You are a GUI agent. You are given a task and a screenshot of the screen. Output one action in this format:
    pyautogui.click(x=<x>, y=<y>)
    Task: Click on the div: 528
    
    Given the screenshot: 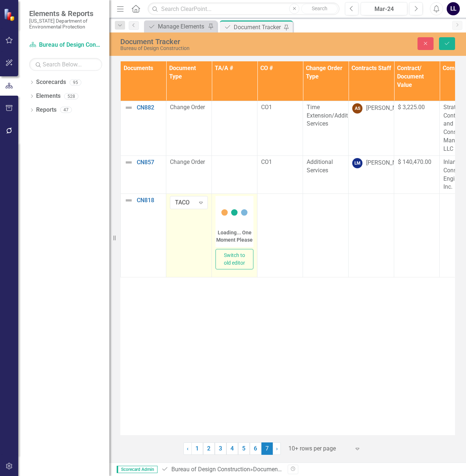 What is the action you would take?
    pyautogui.click(x=71, y=96)
    